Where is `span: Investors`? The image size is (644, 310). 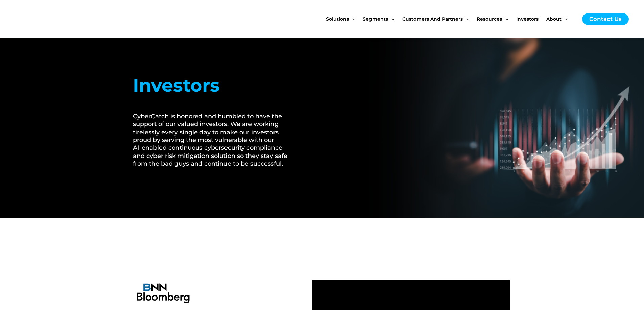 span: Investors is located at coordinates (527, 19).